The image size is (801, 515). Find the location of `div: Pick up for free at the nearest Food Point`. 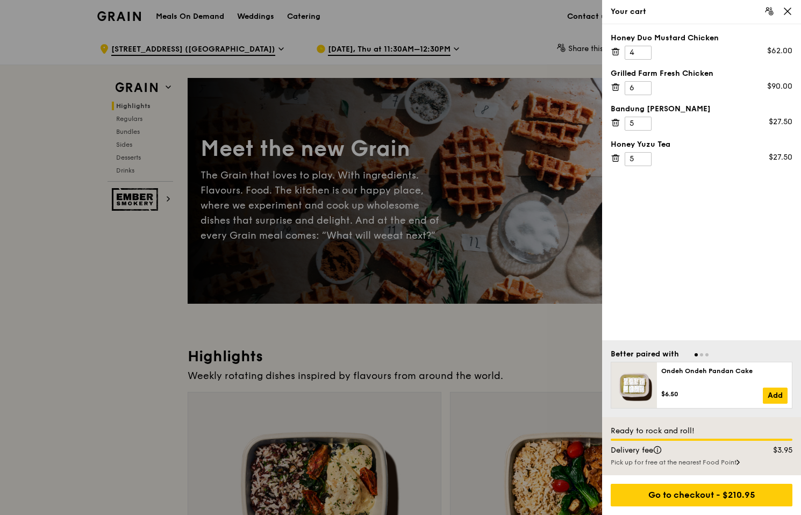

div: Pick up for free at the nearest Food Point is located at coordinates (702, 462).